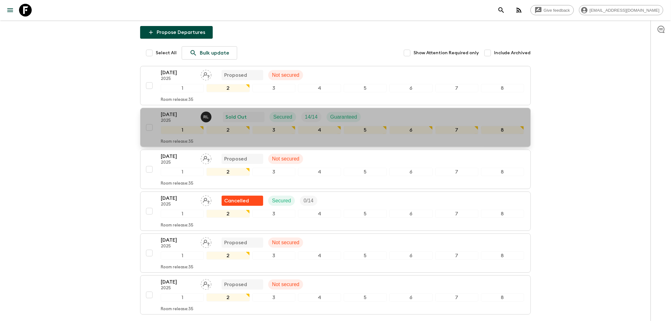 Image resolution: width=671 pixels, height=321 pixels. What do you see at coordinates (502, 10) in the screenshot?
I see `button: search adventures` at bounding box center [502, 10].